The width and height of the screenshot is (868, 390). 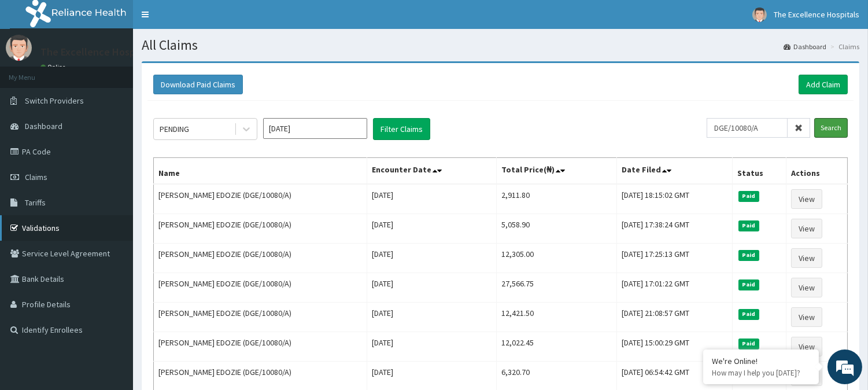 What do you see at coordinates (557, 259) in the screenshot?
I see `td: 12,305.00` at bounding box center [557, 259].